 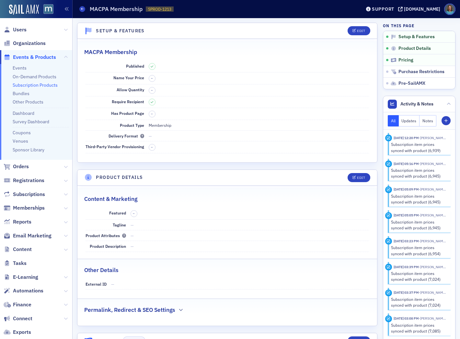 What do you see at coordinates (406, 293) in the screenshot?
I see `time: 6/17/2025 03:37 PM` at bounding box center [406, 293].